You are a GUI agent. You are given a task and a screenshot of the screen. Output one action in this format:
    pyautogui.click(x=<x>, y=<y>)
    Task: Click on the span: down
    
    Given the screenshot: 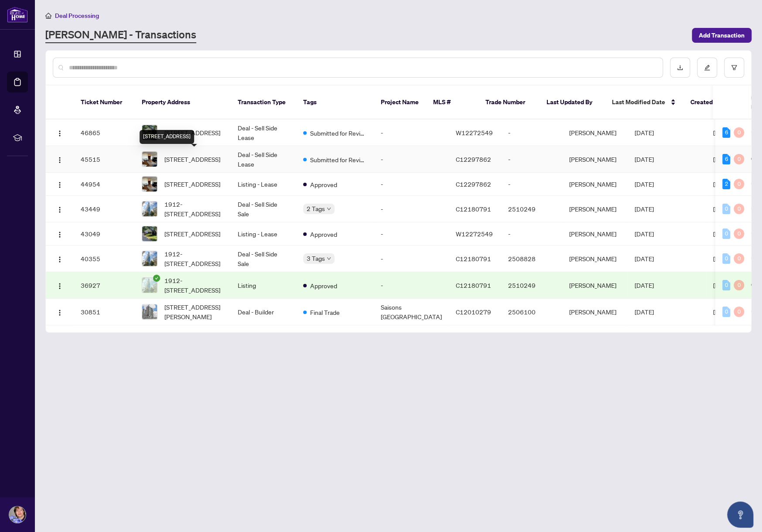 What is the action you would take?
    pyautogui.click(x=329, y=209)
    